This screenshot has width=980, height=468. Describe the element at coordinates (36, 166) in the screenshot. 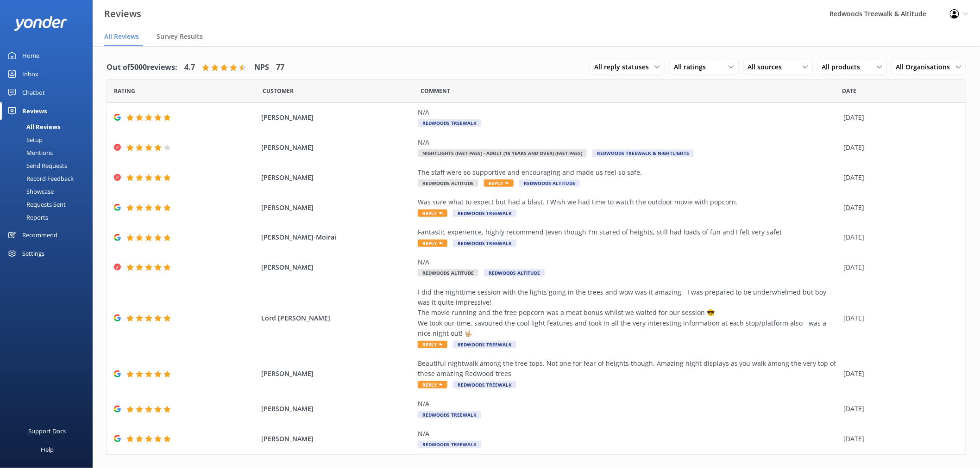

I see `div: Send Requests` at that location.